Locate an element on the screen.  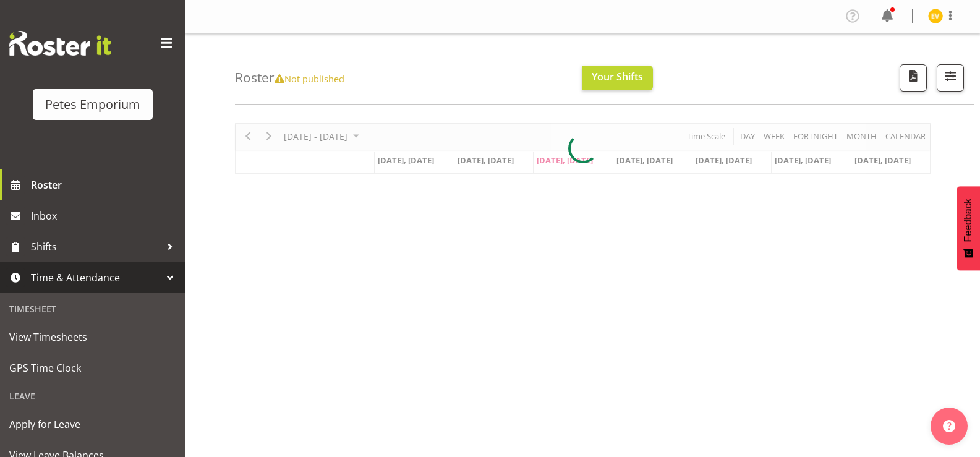
span: Apply for Leave is located at coordinates (93, 424).